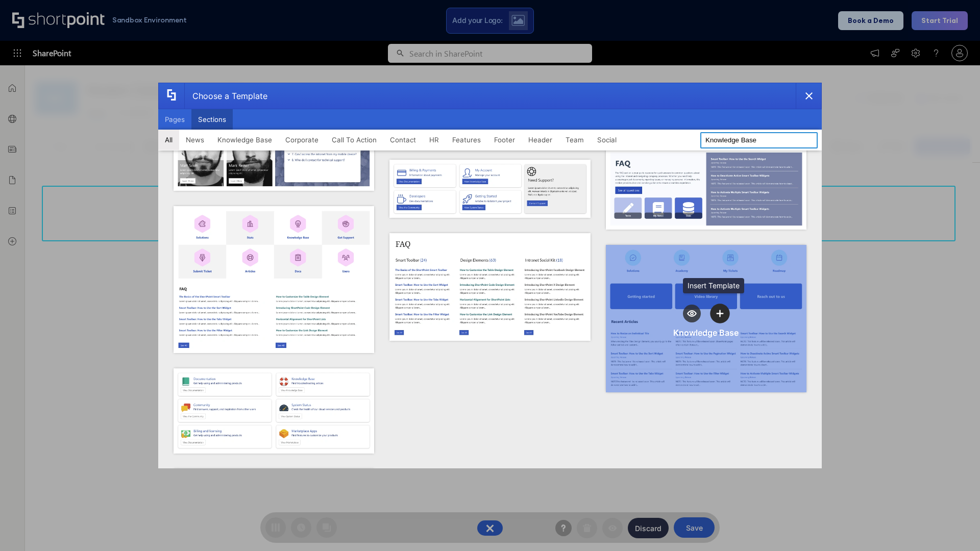 The image size is (980, 551). What do you see at coordinates (302, 140) in the screenshot?
I see `button: Corporate` at bounding box center [302, 140].